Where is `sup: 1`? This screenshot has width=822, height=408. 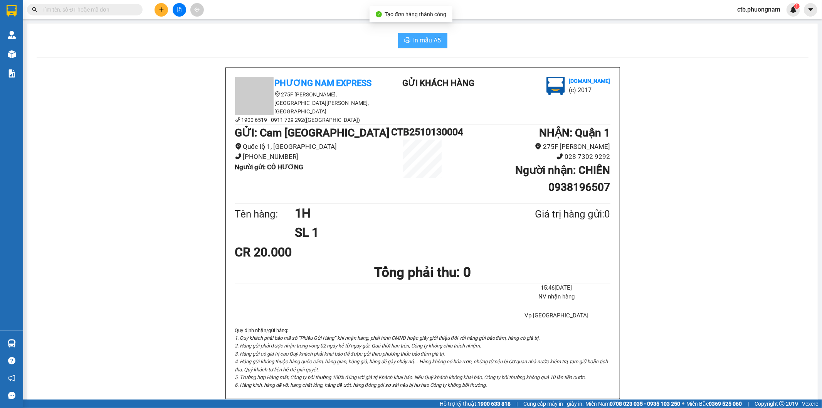
sup: 1 is located at coordinates (797, 6).